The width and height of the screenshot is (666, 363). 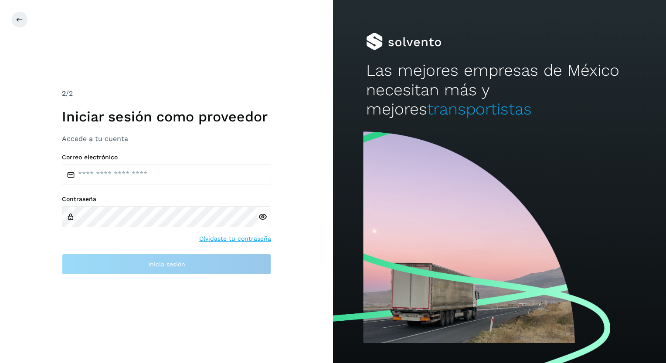 I want to click on button: Inicia sesión, so click(x=166, y=264).